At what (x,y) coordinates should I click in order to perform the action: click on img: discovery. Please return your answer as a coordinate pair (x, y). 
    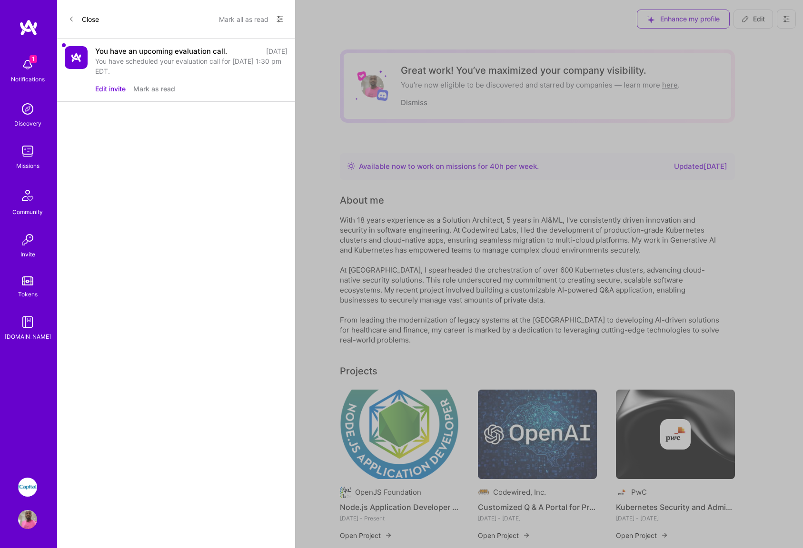
    Looking at the image, I should click on (28, 109).